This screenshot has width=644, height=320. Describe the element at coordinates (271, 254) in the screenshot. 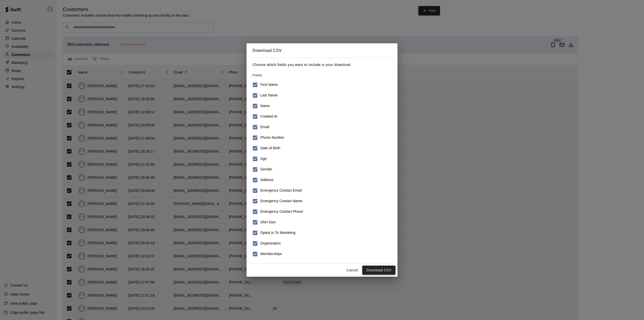

I see `h6: Memberships` at that location.